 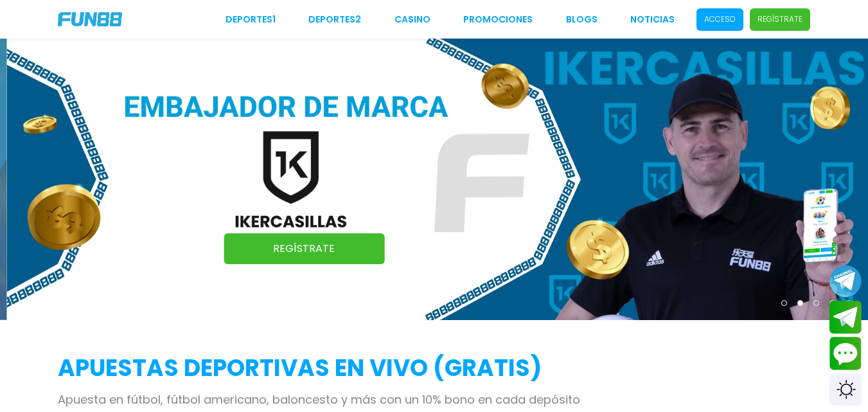 What do you see at coordinates (845, 317) in the screenshot?
I see `button: Join telegram` at bounding box center [845, 317].